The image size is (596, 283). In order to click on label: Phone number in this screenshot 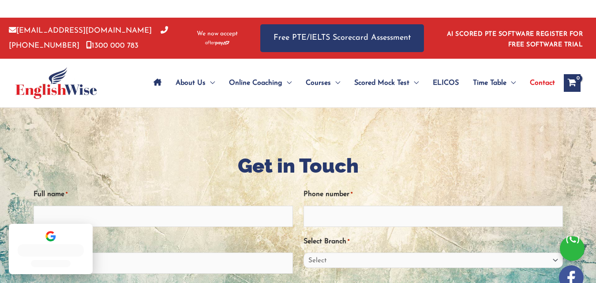, I will do `click(328, 194)`.